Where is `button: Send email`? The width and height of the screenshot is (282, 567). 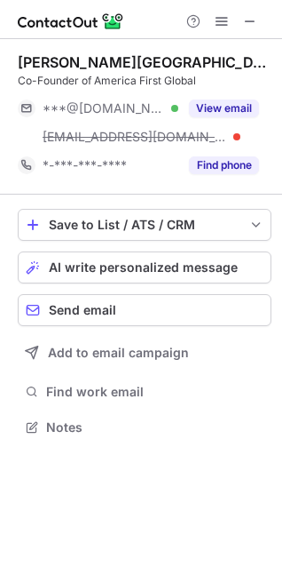
button: Send email is located at coordinates (145, 310).